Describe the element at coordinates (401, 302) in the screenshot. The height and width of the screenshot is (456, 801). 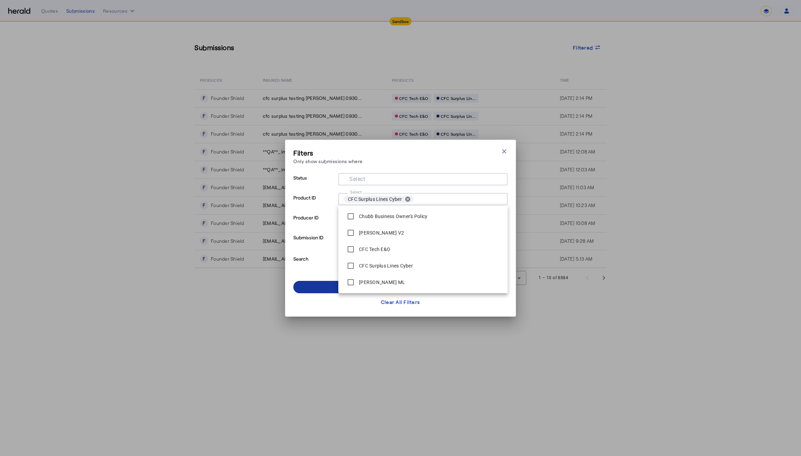
I see `div: Clear All Filters` at that location.